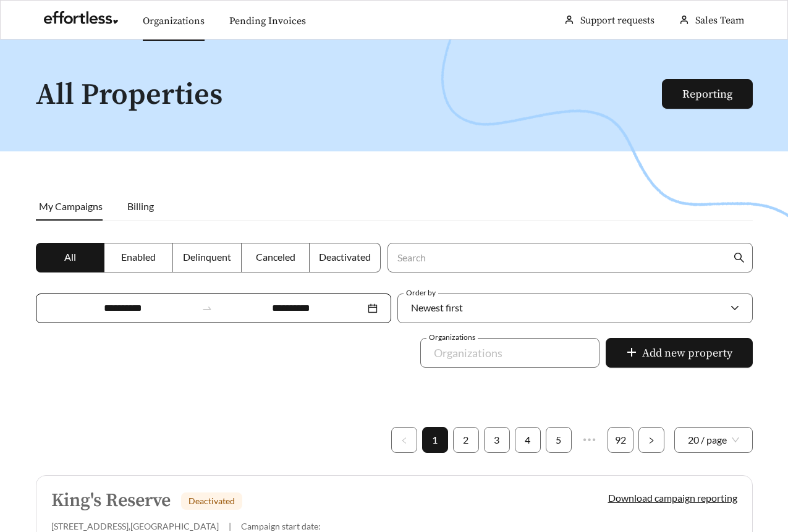 Image resolution: width=788 pixels, height=532 pixels. Describe the element at coordinates (713, 440) in the screenshot. I see `div: Page Size` at that location.